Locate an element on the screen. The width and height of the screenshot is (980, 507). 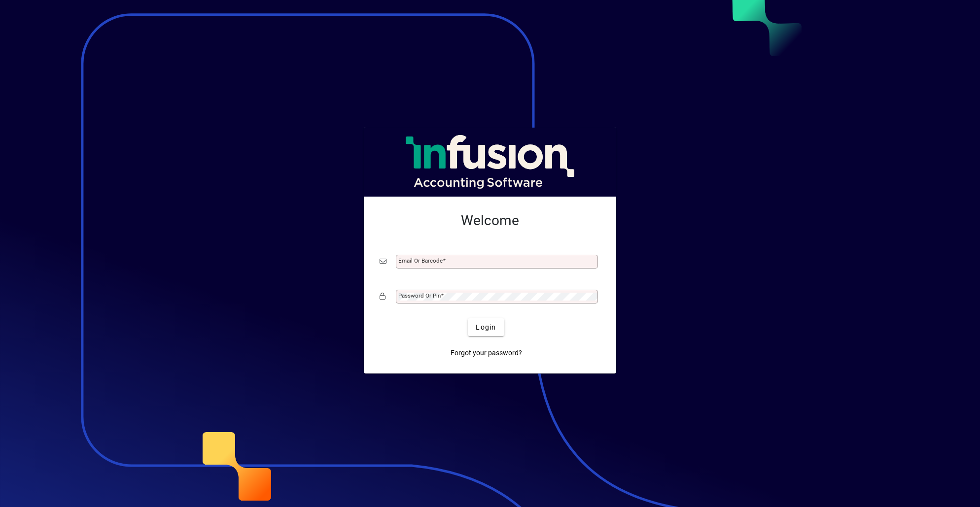
button: Login is located at coordinates (485, 327).